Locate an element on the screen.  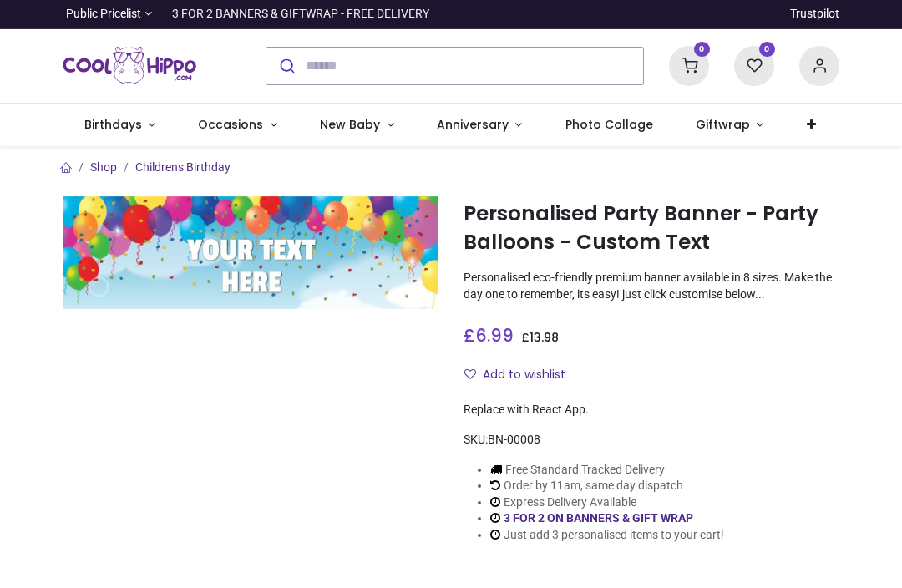
span: Anniversary is located at coordinates (473, 124).